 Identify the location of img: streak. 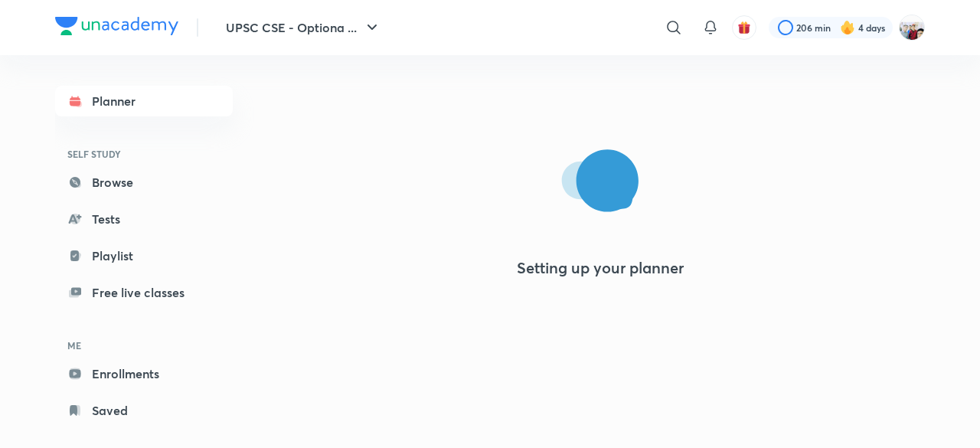
(847, 28).